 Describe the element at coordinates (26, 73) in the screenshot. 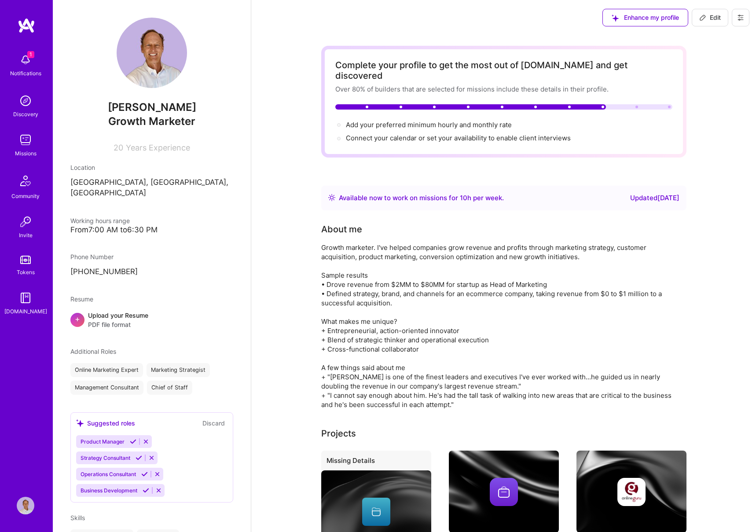

I see `div: Notifications` at that location.